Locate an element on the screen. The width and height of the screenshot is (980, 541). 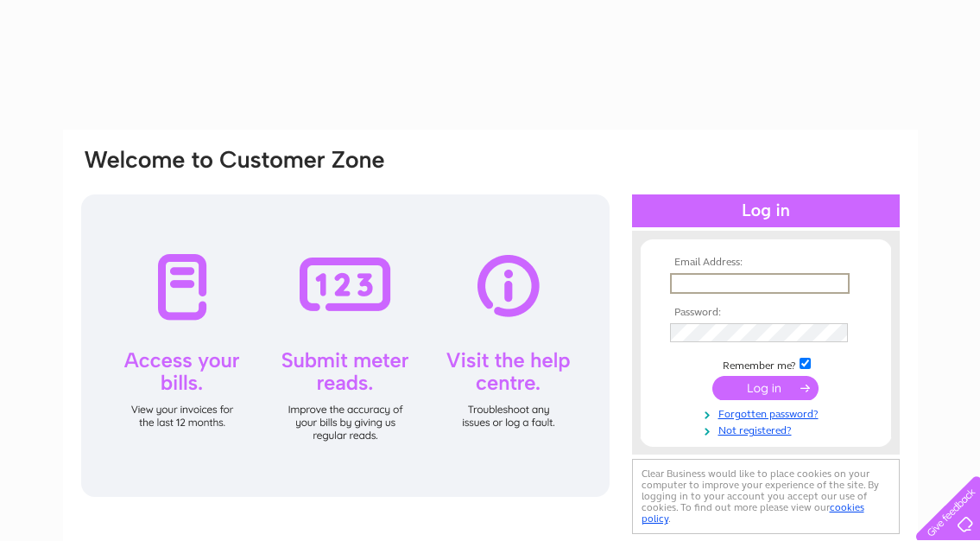
td: Remember me? is located at coordinates (766, 363).